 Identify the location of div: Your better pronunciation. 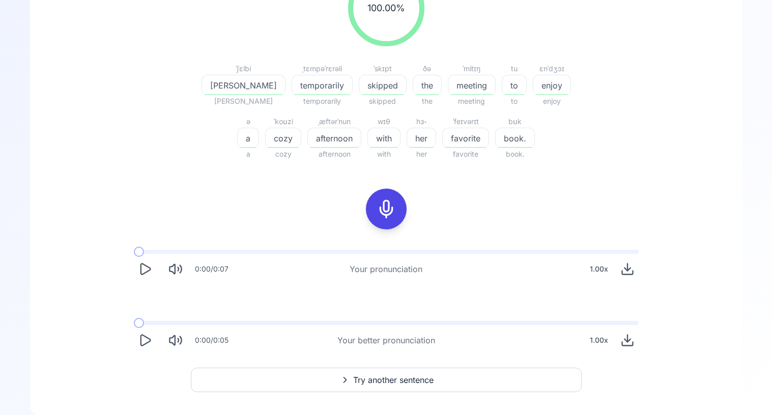
(386, 340).